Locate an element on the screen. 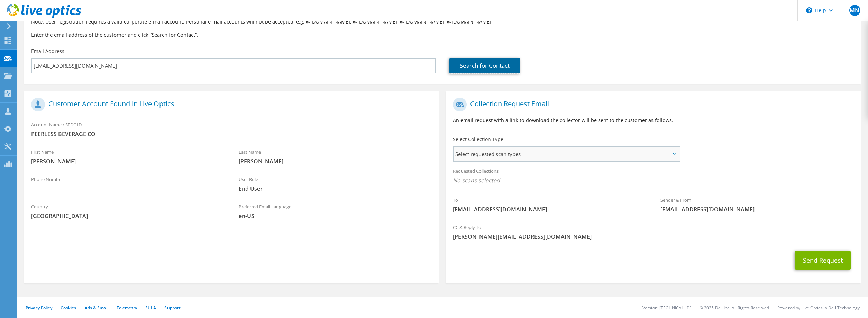  div: CC & Reply To is located at coordinates (653, 233).